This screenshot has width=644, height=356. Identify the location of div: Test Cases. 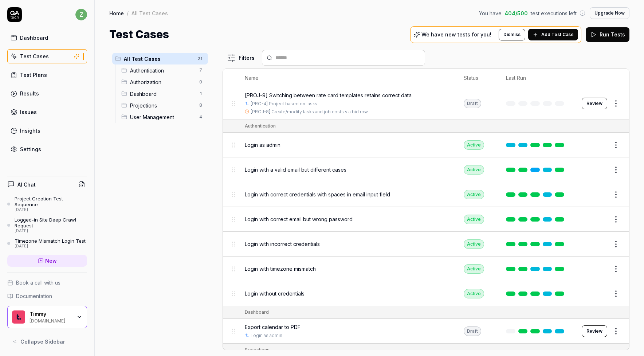
(35, 56).